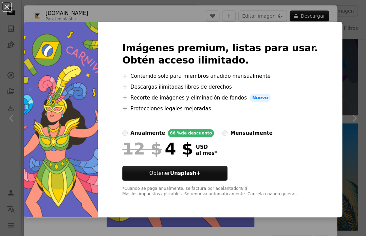 The width and height of the screenshot is (366, 236). I want to click on span: al mes *, so click(206, 153).